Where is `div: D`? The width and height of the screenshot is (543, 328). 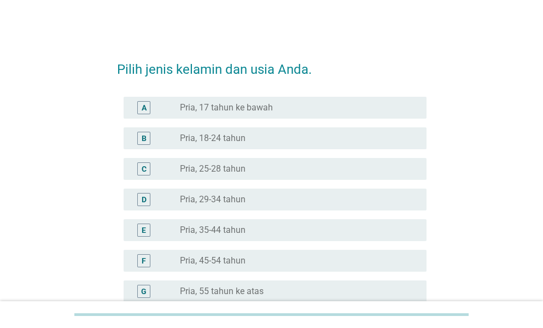 div: D is located at coordinates (144, 199).